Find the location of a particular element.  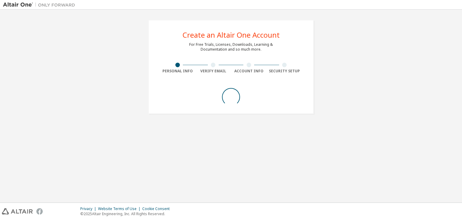

div: Personal Info is located at coordinates (177, 71).